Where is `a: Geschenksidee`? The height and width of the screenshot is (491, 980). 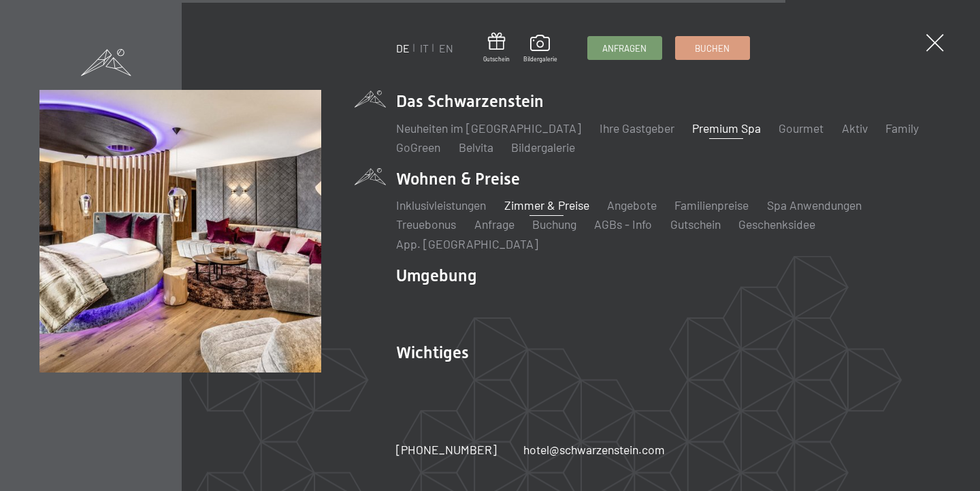
a: Geschenksidee is located at coordinates (777, 224).